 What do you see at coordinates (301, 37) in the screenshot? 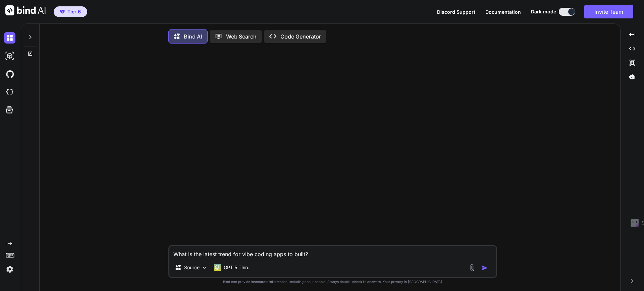
I see `p: Code Generator` at bounding box center [301, 37].